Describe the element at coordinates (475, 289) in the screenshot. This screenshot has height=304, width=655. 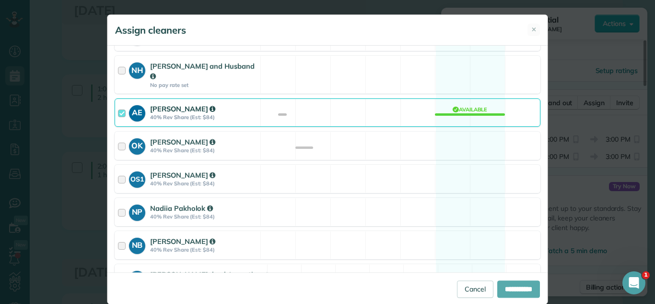
I see `a: Cancel` at that location.